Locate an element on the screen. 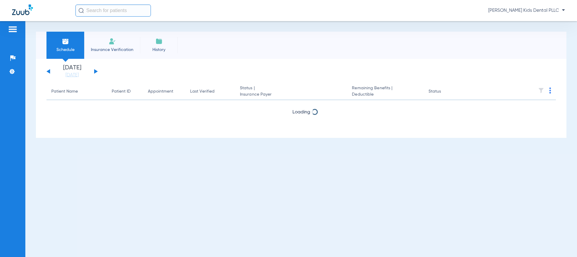 This screenshot has height=257, width=577. span: Insurance Payer is located at coordinates (291, 94).